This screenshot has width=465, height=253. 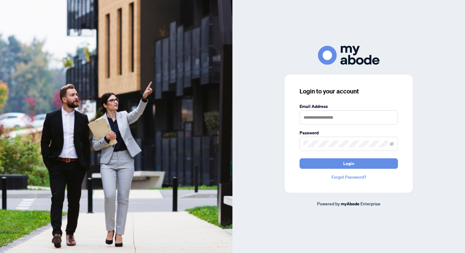 I want to click on label: Email Address, so click(x=349, y=106).